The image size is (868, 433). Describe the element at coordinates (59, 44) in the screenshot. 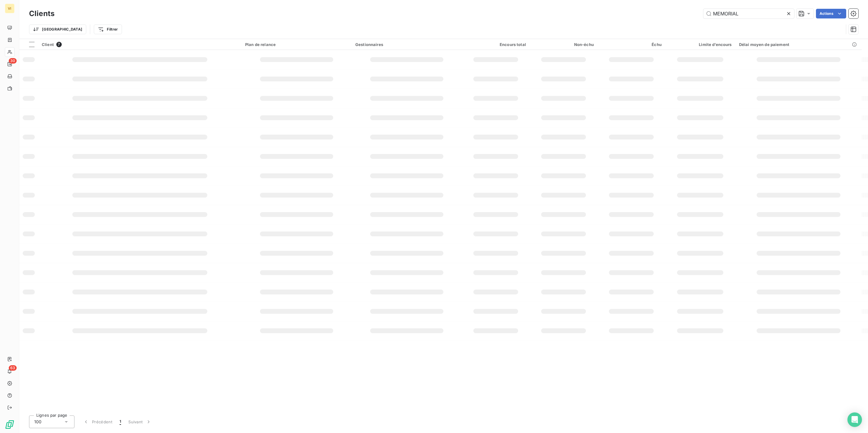

I see `span: 7` at that location.